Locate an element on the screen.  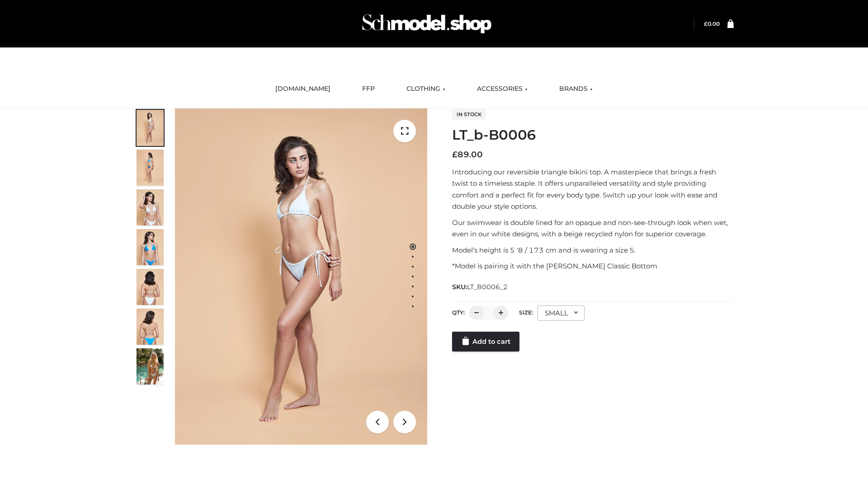
a: ACCESSORIES is located at coordinates (503, 89).